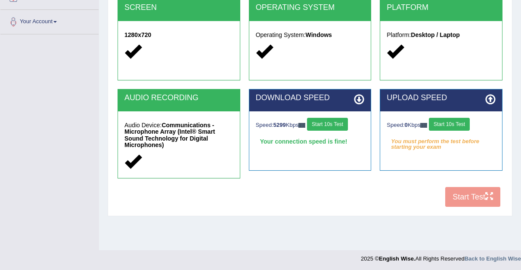 The image size is (521, 270). Describe the element at coordinates (435, 35) in the screenshot. I see `strong: Desktop / Laptop` at that location.